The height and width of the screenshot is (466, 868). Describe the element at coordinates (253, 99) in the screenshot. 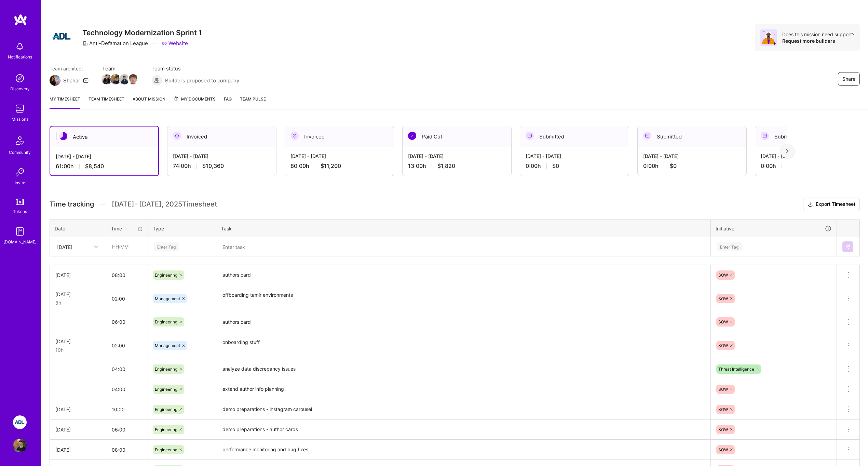

I see `span: Team Pulse` at that location.